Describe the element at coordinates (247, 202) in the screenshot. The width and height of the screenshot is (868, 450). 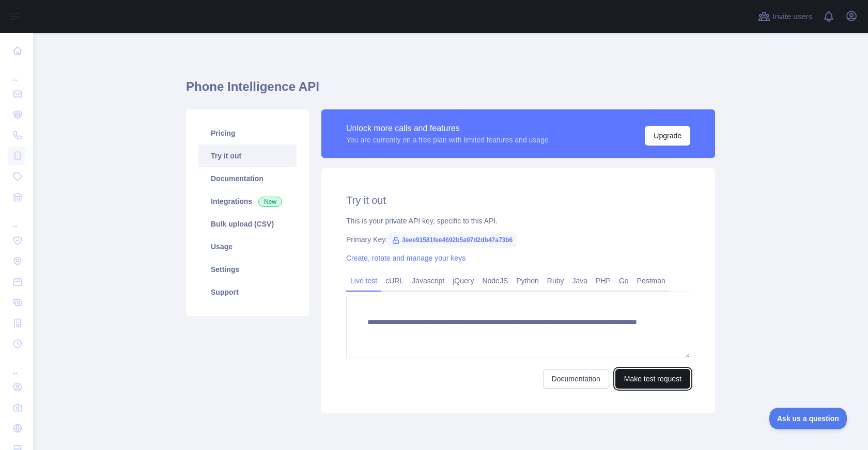
I see `a: Integrations New` at that location.